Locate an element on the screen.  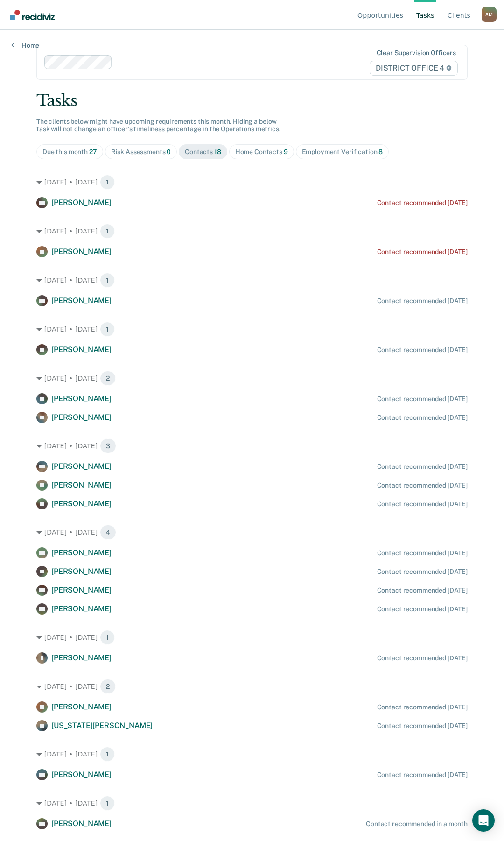
div: Contacts is located at coordinates (203, 152).